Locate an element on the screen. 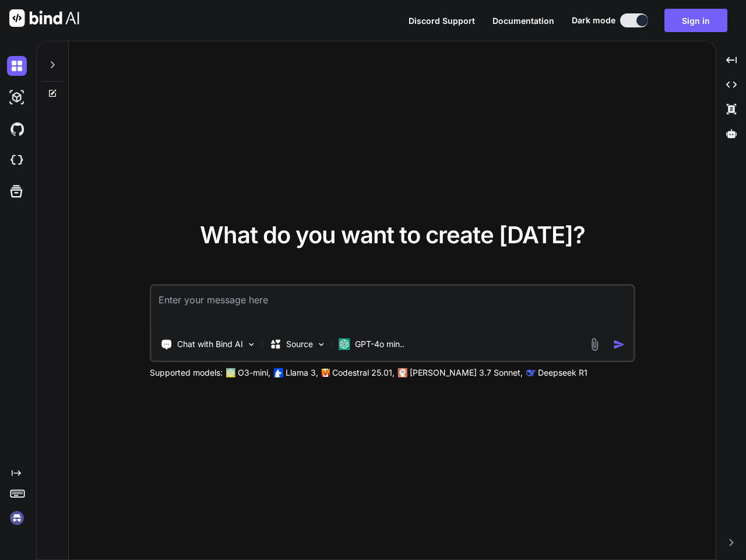 The height and width of the screenshot is (560, 746). p: GPT-4o min.. is located at coordinates (379, 344).